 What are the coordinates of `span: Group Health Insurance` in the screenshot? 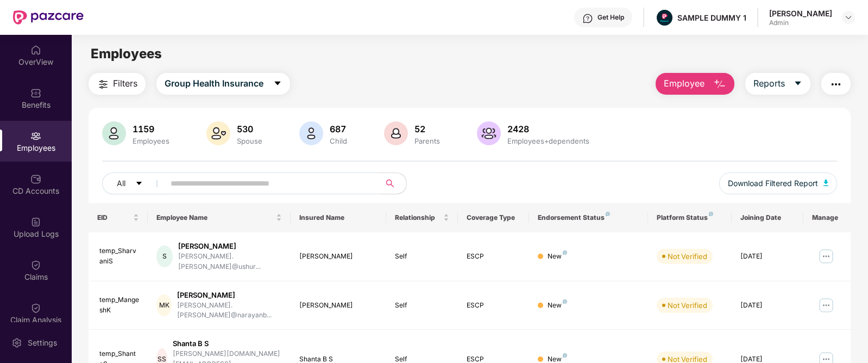 It's located at (214, 83).